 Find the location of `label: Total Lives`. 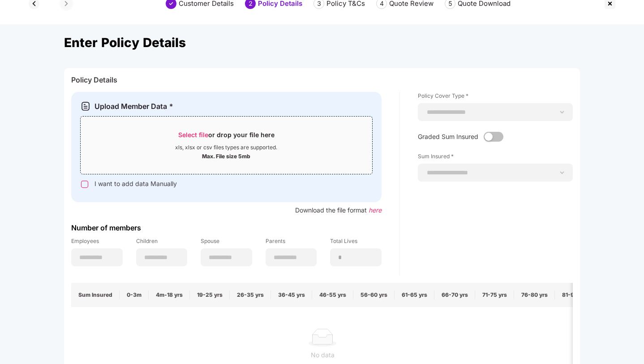

label: Total Lives is located at coordinates (355, 242).